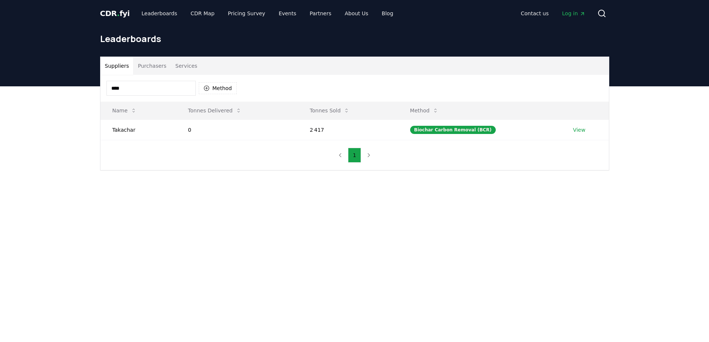 This screenshot has width=709, height=342. Describe the element at coordinates (579, 130) in the screenshot. I see `a: View` at that location.